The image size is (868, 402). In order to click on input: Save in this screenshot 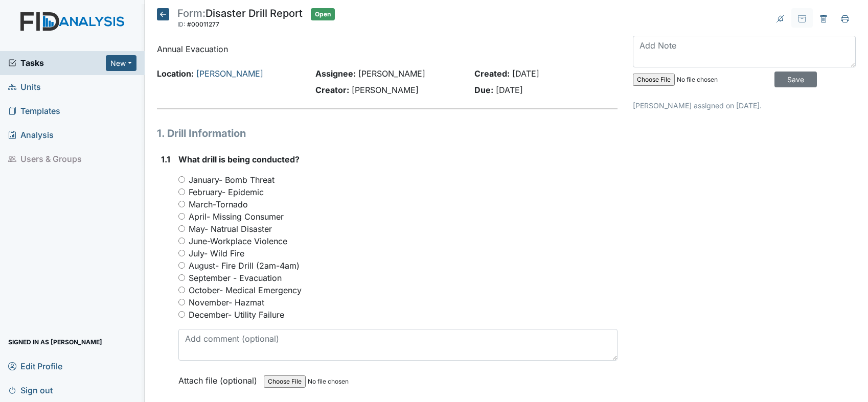, I will do `click(795, 79)`.